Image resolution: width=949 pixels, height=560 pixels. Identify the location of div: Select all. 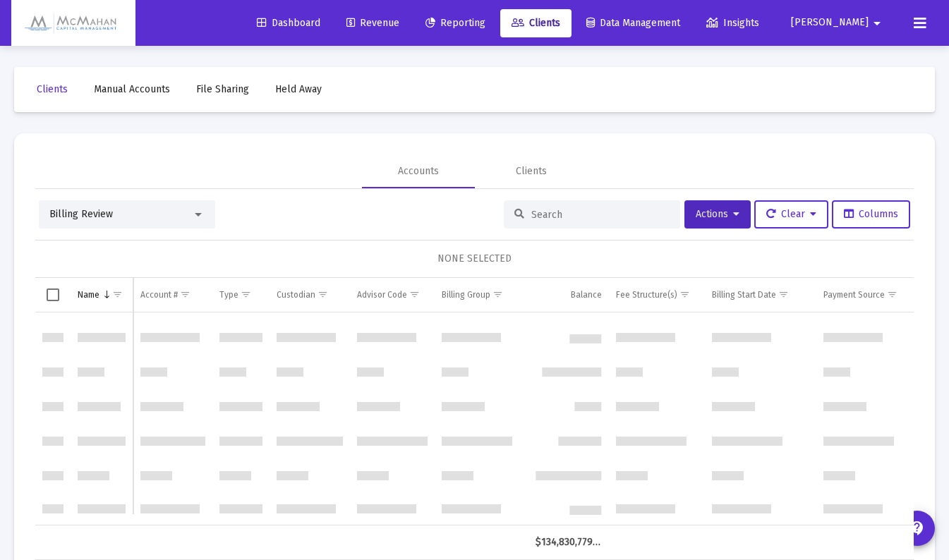
(53, 295).